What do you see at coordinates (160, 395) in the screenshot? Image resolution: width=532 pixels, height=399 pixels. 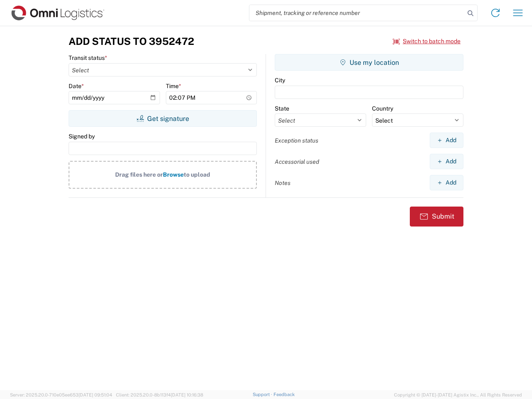 I see `span: Client: 2025.20.0-8b113f4` at bounding box center [160, 395].